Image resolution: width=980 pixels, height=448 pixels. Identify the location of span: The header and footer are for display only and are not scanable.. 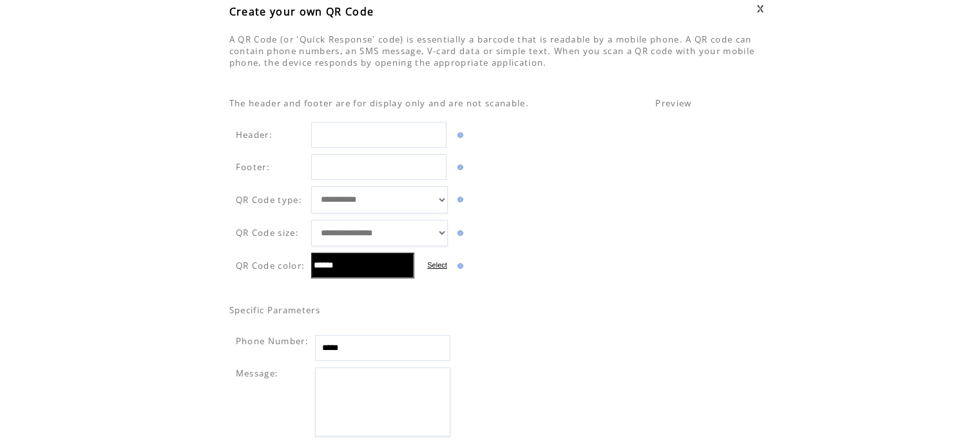
(379, 103).